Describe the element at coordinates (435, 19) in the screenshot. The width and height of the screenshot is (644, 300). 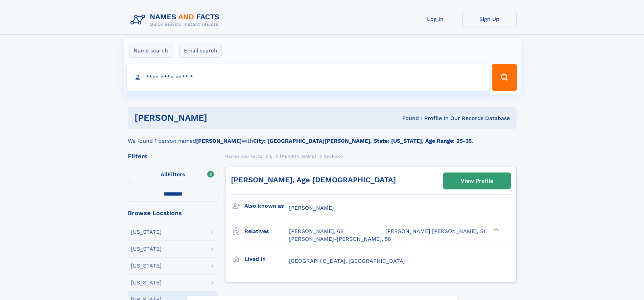
I see `a: Log In` at that location.